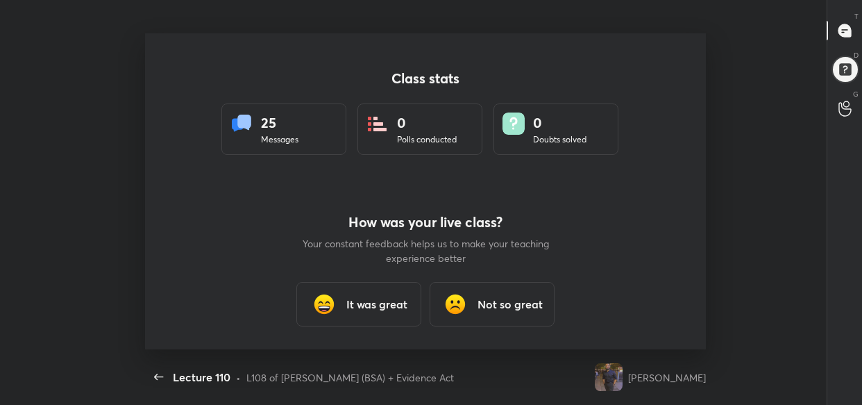 The image size is (862, 405). Describe the element at coordinates (280, 140) in the screenshot. I see `div: Messages` at that location.